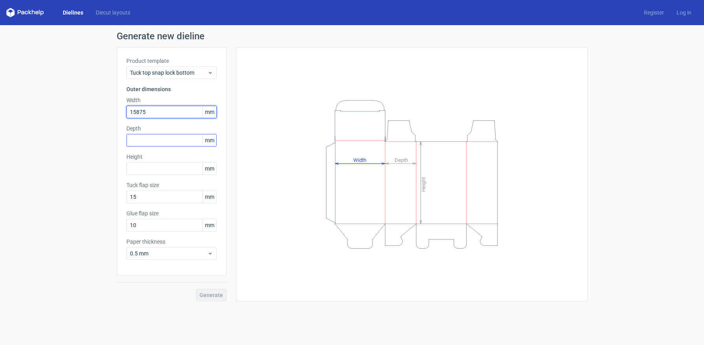 Image resolution: width=704 pixels, height=345 pixels. What do you see at coordinates (168, 253) in the screenshot?
I see `span: 0.5 mm` at bounding box center [168, 253].